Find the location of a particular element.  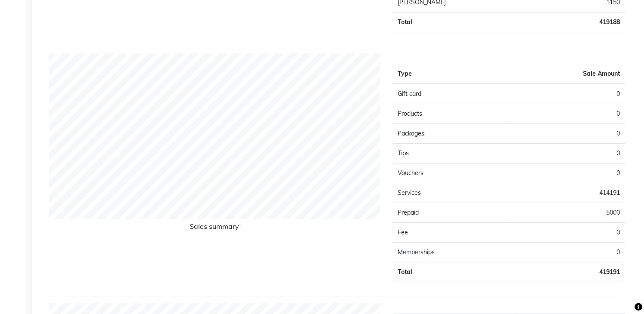

th: Type is located at coordinates (451, 74).